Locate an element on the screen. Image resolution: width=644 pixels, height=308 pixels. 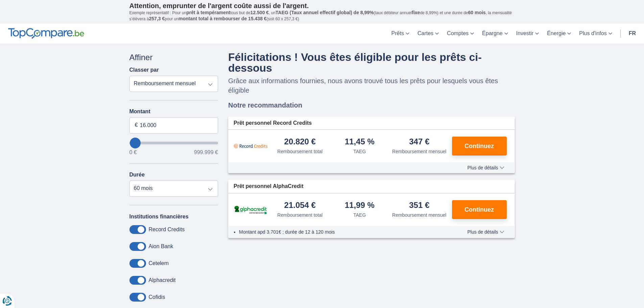
a: Énergie is located at coordinates (559, 33).